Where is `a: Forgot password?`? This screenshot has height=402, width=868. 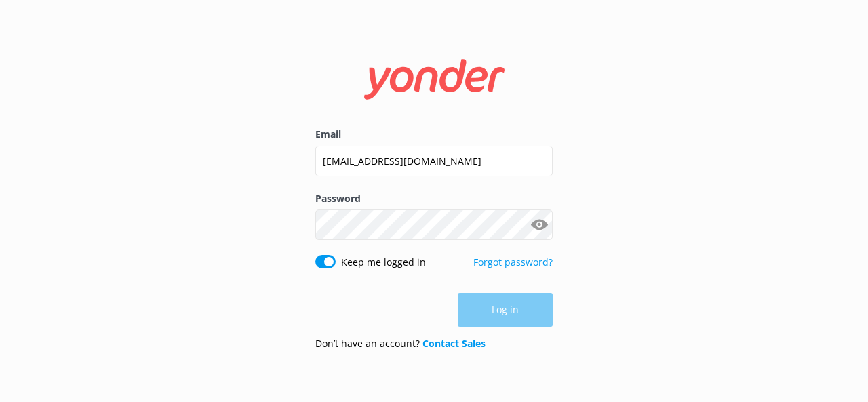
a: Forgot password? is located at coordinates (512, 262).